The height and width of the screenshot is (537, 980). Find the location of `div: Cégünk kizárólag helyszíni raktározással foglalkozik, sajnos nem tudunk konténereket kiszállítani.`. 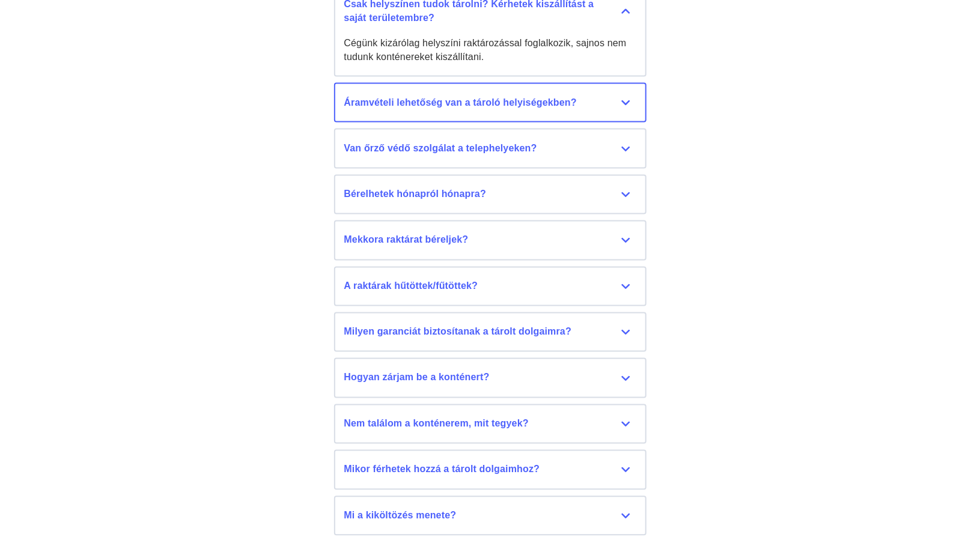

div: Cégünk kizárólag helyszíni raktározással foglalkozik, sajnos nem tudunk konténereket kiszállítani. is located at coordinates (490, 50).